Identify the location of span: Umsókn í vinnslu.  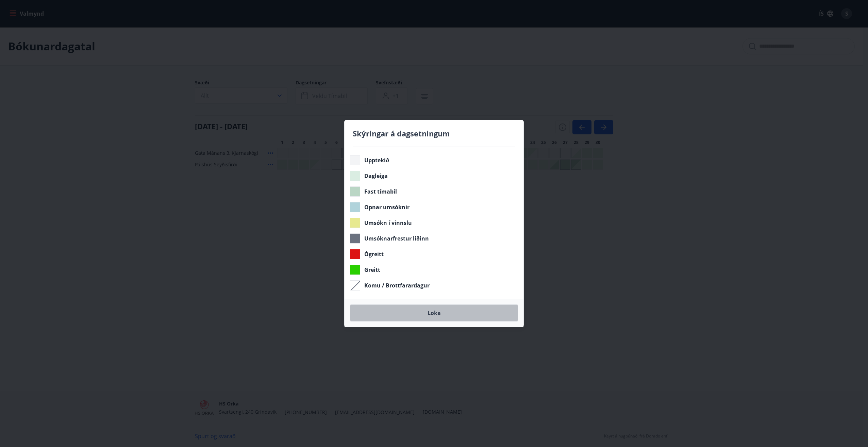
(388, 223).